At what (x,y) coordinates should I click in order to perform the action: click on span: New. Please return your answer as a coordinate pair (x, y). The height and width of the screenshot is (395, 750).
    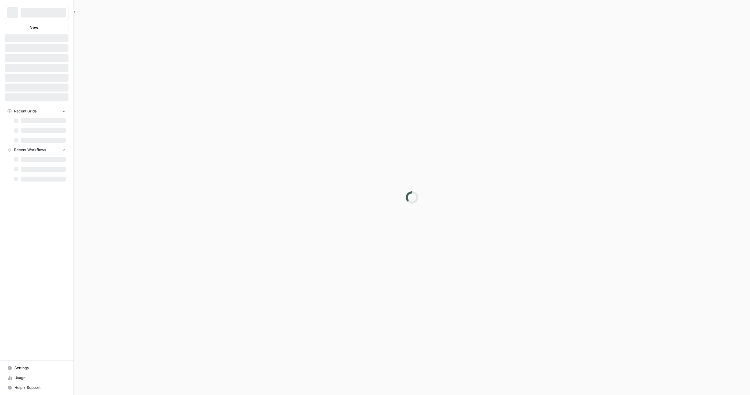
    Looking at the image, I should click on (34, 27).